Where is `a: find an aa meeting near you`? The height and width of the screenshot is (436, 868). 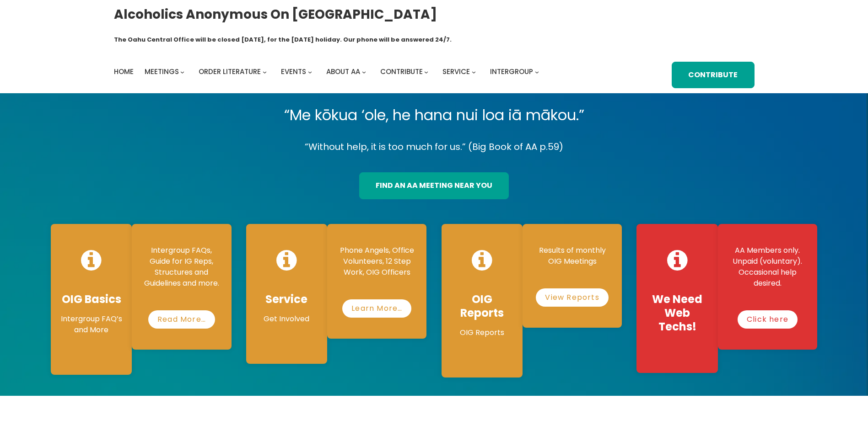 a: find an aa meeting near you is located at coordinates (434, 186).